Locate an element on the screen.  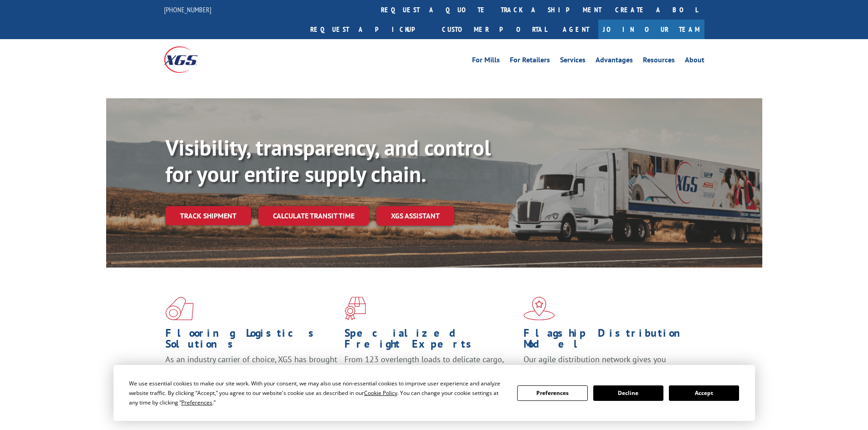
span: Preferences is located at coordinates (197, 403).